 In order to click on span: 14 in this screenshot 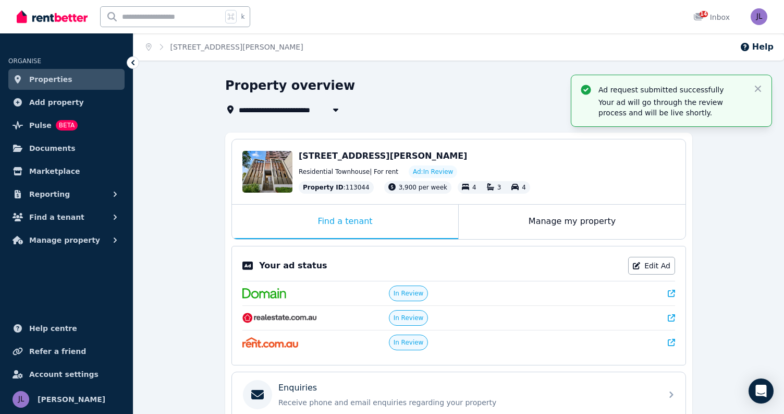, I will do `click(704, 14)`.